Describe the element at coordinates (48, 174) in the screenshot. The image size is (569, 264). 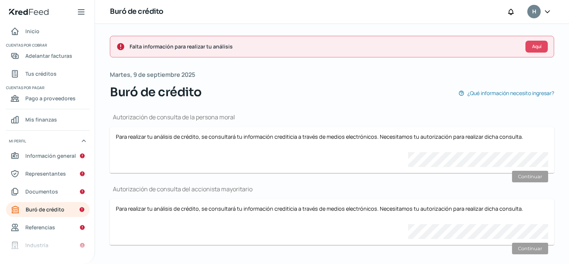
I see `a: Representantes` at that location.